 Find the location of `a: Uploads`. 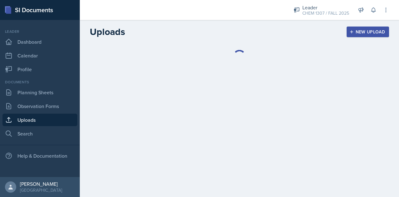

a: Uploads is located at coordinates (40, 120).